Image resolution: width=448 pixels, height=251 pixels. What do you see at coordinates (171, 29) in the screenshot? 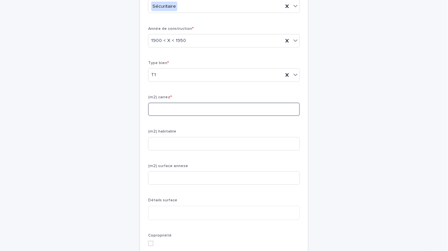
I see `span: Année de construction` at bounding box center [171, 29].